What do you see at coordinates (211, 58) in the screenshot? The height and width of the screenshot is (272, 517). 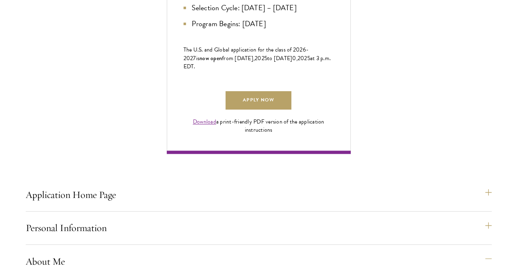 I see `span: now open` at bounding box center [211, 58].